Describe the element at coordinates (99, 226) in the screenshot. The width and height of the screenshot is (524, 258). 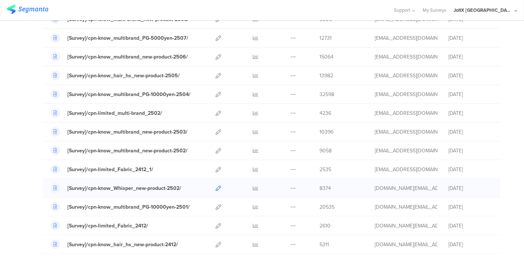
I see `a: [Survey]/cpn-limited_Fabric_2412/` at that location.